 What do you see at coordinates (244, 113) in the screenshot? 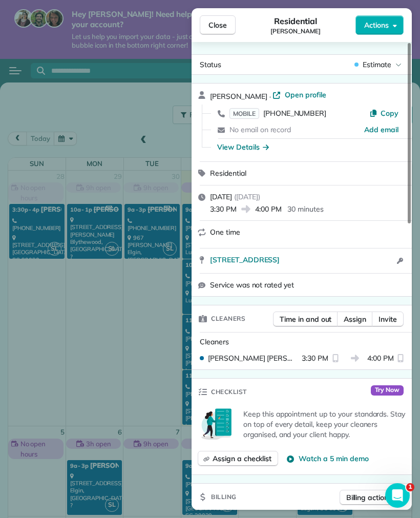
I see `span: MOBILE` at bounding box center [244, 113].